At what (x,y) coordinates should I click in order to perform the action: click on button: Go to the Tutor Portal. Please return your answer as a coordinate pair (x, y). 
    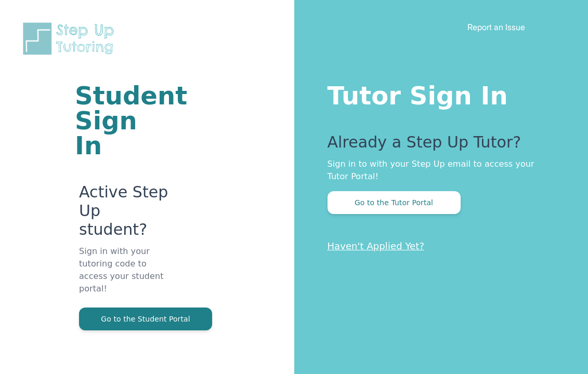
    Looking at the image, I should click on (394, 203).